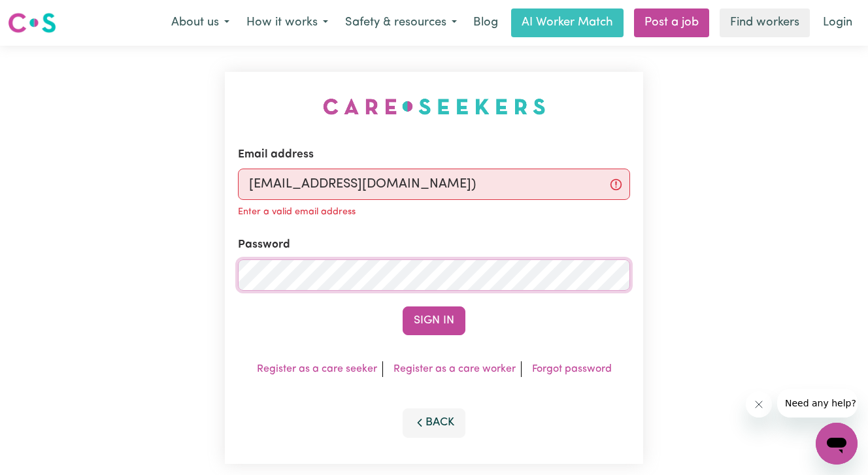 The height and width of the screenshot is (475, 868). What do you see at coordinates (572, 370) in the screenshot?
I see `a: Forgot password` at bounding box center [572, 370].